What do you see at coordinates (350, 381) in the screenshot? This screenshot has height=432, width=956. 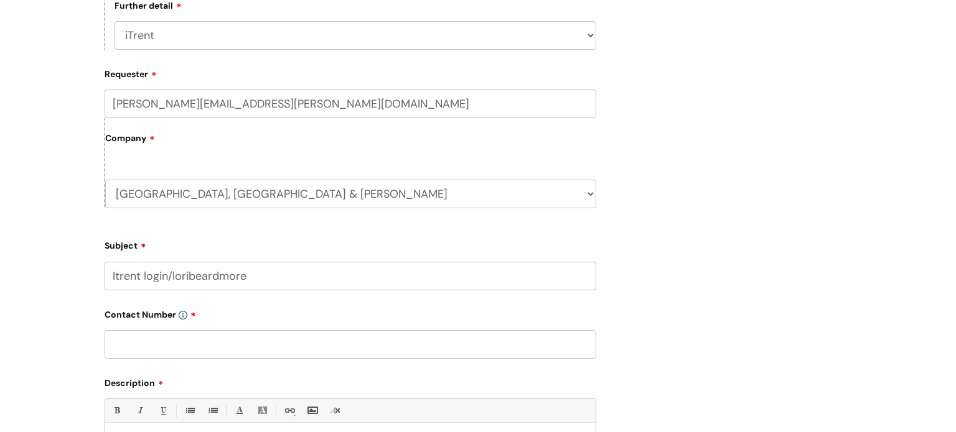 I see `label: Description` at bounding box center [350, 381].